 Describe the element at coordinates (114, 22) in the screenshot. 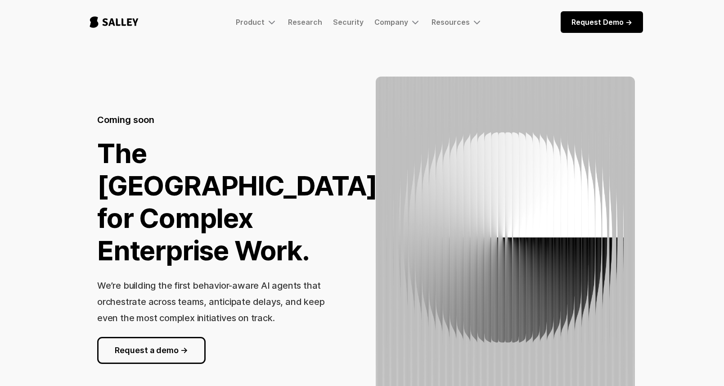

I see `a: home` at that location.